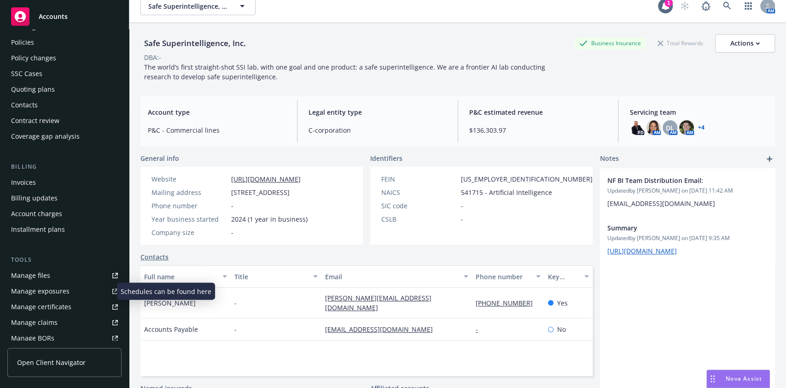 The width and height of the screenshot is (786, 388). I want to click on span: $136,303.97, so click(539, 130).